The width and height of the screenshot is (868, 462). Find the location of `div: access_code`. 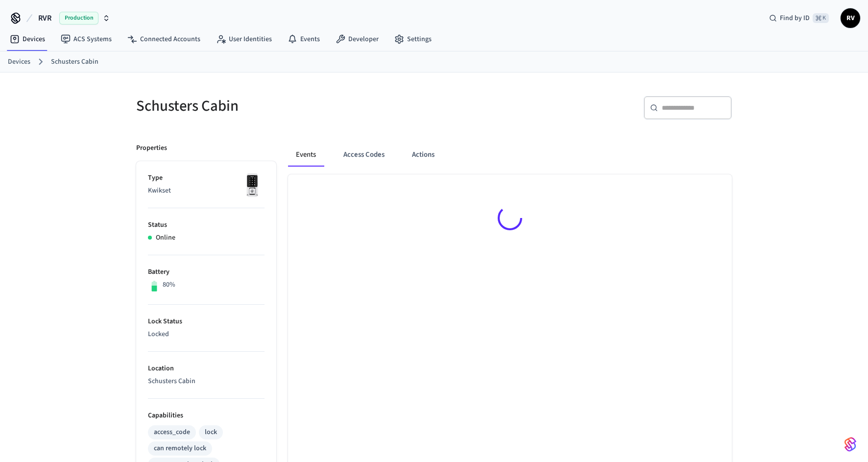

div: access_code is located at coordinates (172, 432).